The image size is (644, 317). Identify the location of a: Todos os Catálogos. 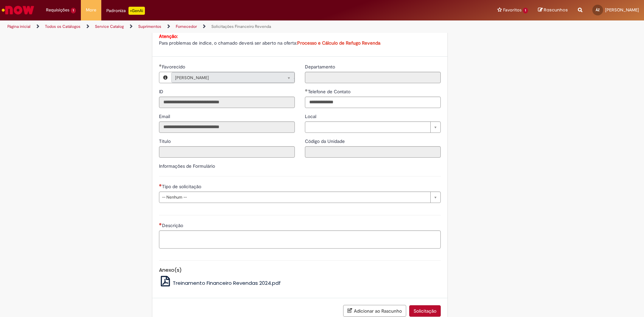
(63, 27).